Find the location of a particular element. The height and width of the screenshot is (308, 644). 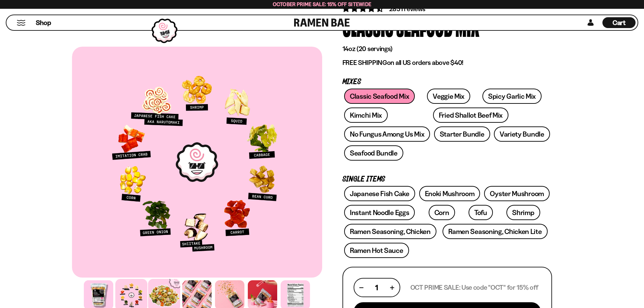

span: Shop is located at coordinates (43, 23).